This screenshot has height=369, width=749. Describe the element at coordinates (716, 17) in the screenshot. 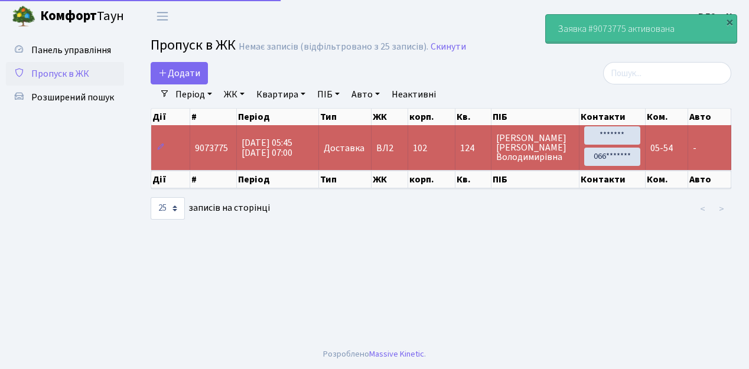

I see `b: ВЛ2 -. К.` at that location.